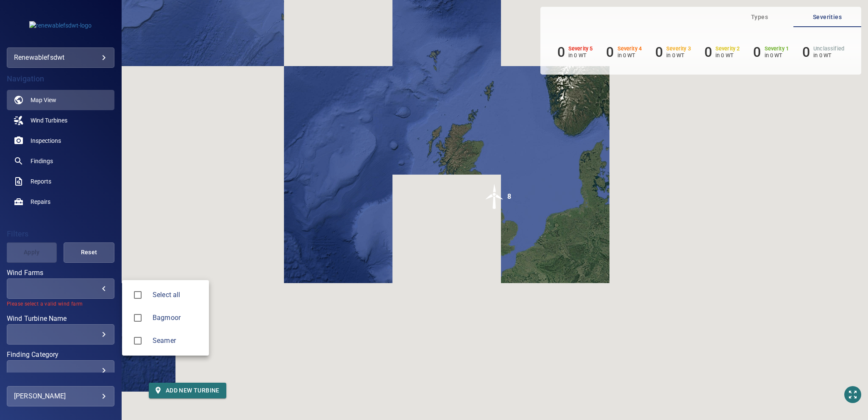  Describe the element at coordinates (177, 340) in the screenshot. I see `div: Wind Farms Seamer` at that location.